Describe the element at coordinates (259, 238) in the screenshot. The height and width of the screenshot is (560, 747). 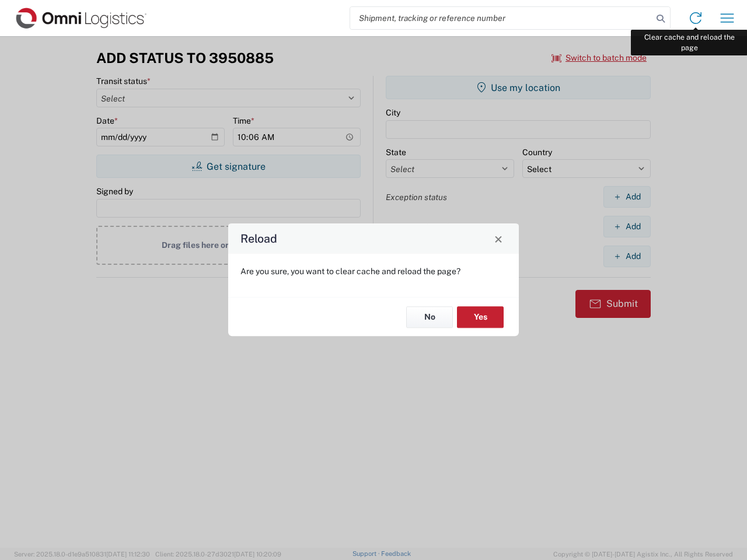
I see `h4: Reload` at that location.